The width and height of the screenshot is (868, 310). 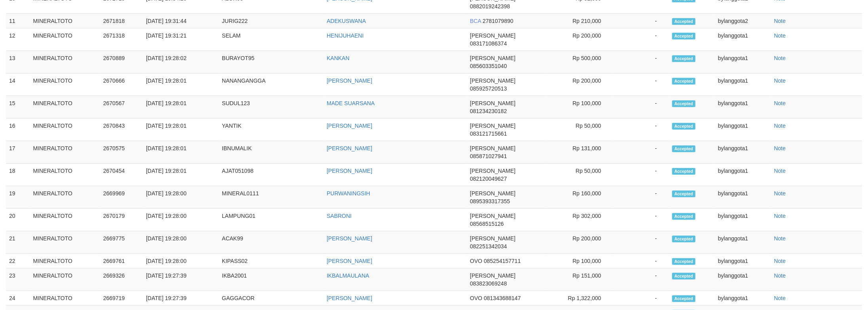 What do you see at coordinates (122, 220) in the screenshot?
I see `td: 2670179` at bounding box center [122, 220].